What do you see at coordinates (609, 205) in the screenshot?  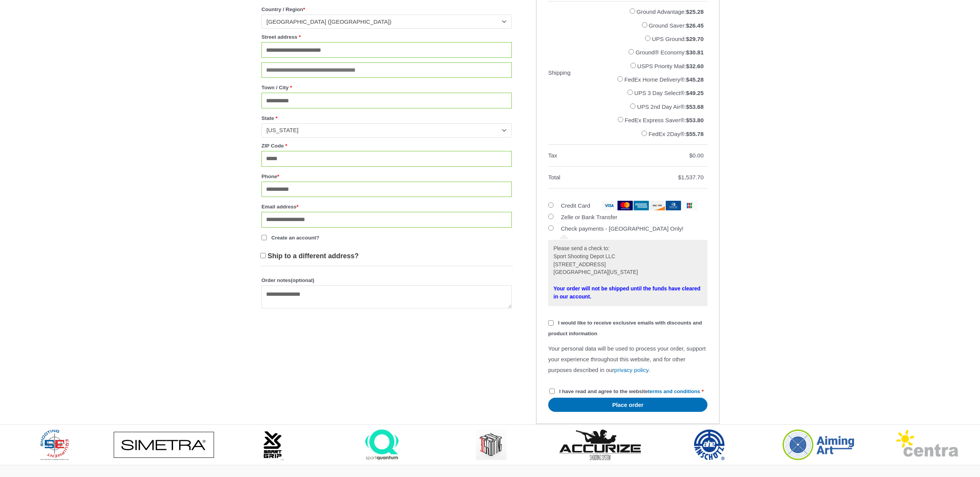 I see `img: visa` at bounding box center [609, 205].